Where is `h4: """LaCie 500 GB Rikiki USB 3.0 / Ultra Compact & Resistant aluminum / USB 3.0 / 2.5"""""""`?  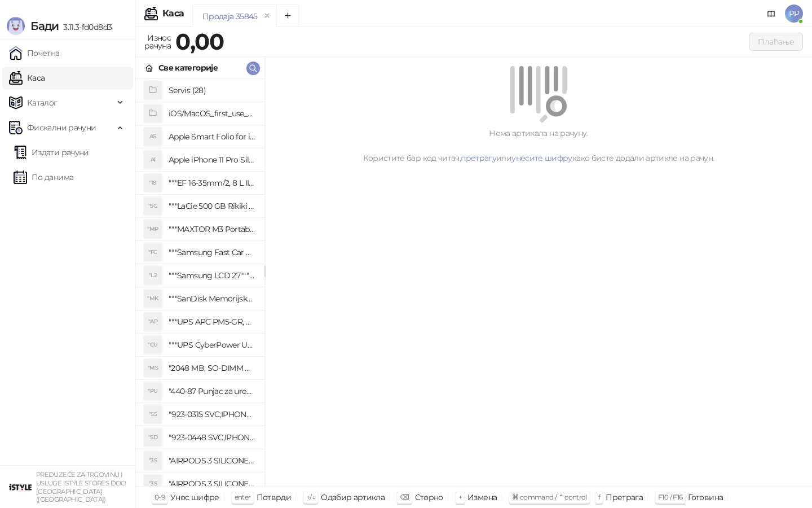
h4: """LaCie 500 GB Rikiki USB 3.0 / Ultra Compact & Resistant aluminum / USB 3.0 / 2.5""""""" is located at coordinates (212, 206).